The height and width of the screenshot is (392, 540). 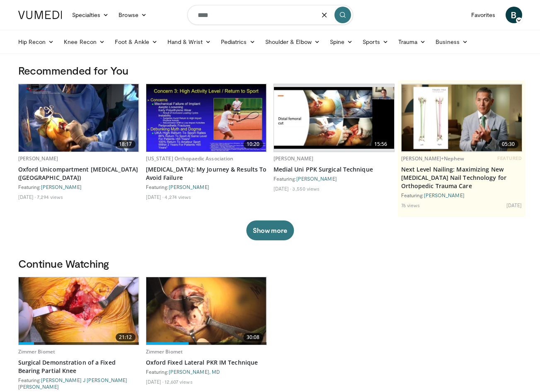 What do you see at coordinates (79, 311) in the screenshot?
I see `img: 124f5822-9b65-41ce-9062-65acd02053e7.620x360_q85_upscale.jpg` at bounding box center [79, 311].